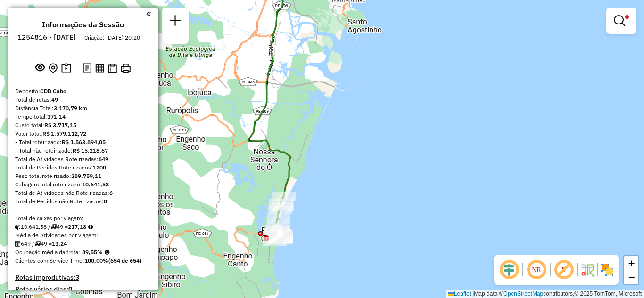  I want to click on button: Painel de Sugestão, so click(66, 69).